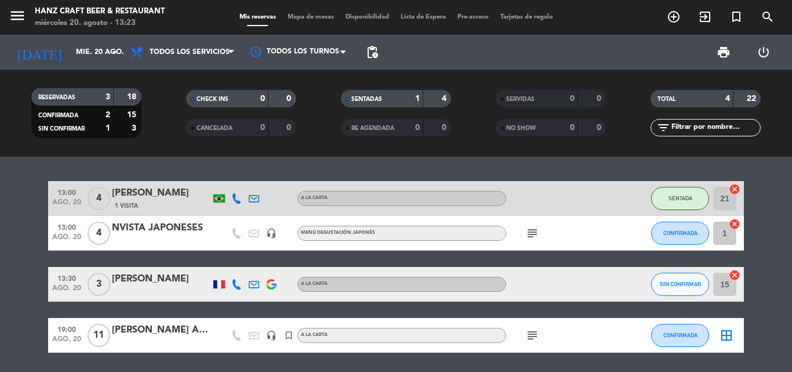  What do you see at coordinates (108, 115) in the screenshot?
I see `strong: 2` at bounding box center [108, 115].